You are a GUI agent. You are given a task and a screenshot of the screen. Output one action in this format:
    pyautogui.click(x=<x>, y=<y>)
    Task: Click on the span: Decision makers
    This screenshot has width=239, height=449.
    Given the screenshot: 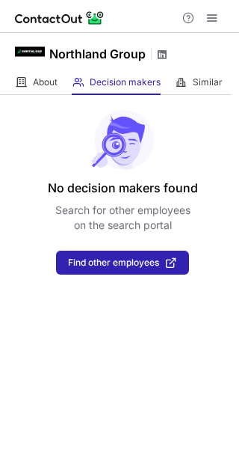 What is the action you would take?
    pyautogui.click(x=125, y=82)
    